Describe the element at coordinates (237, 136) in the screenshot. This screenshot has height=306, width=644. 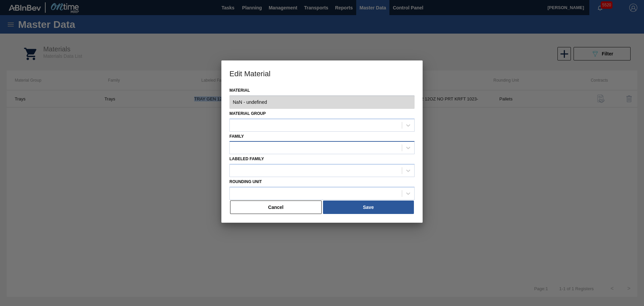
I see `label: Family` at that location.